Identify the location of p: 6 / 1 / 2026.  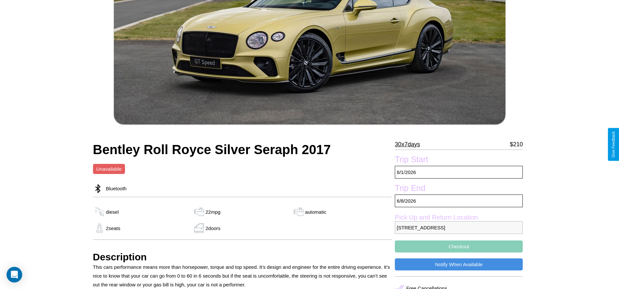
(459, 172).